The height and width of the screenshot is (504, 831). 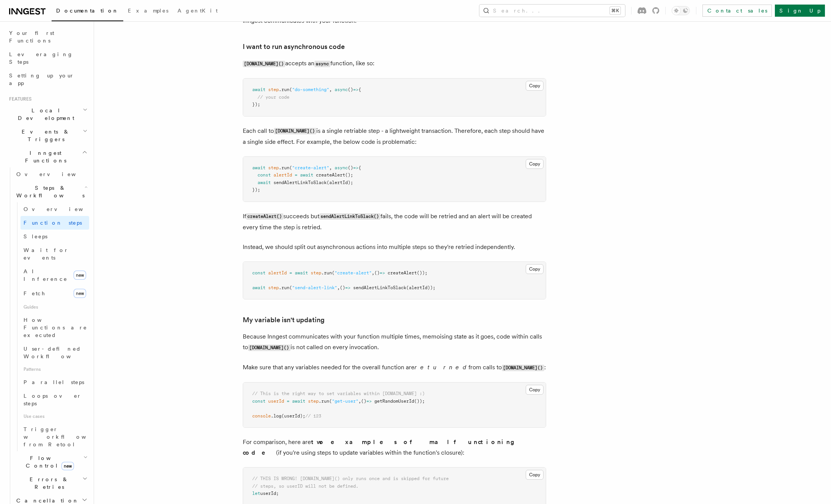 What do you see at coordinates (55, 307) in the screenshot?
I see `span: Guides` at bounding box center [55, 307].